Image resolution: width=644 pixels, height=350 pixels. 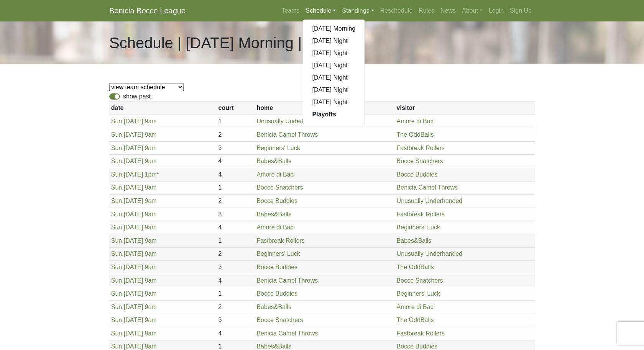 What do you see at coordinates (325, 114) in the screenshot?
I see `strong: Playoffs` at bounding box center [325, 114].